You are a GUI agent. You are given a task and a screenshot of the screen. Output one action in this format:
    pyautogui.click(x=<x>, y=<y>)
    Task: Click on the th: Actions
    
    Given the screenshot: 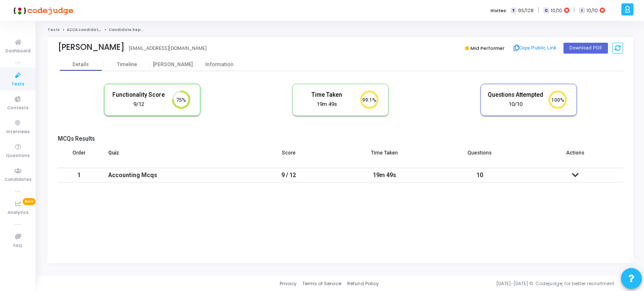 What is the action you would take?
    pyautogui.click(x=575, y=156)
    